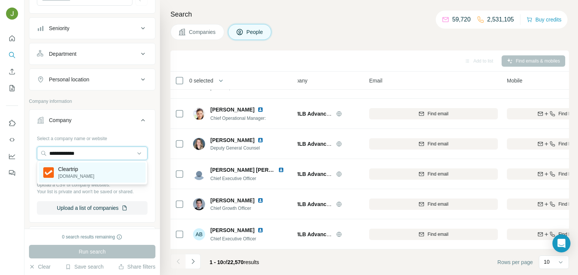 This screenshot has width=578, height=275. Describe the element at coordinates (255, 32) in the screenshot. I see `span: People` at that location.